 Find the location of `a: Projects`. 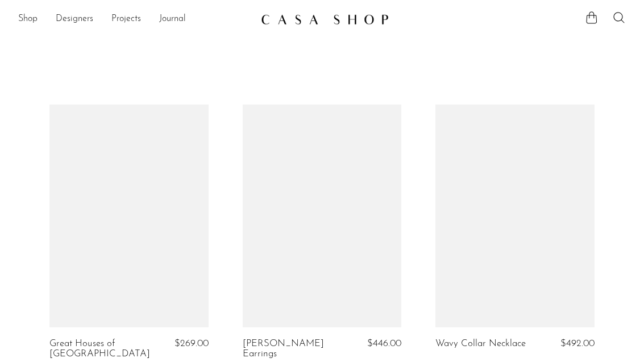

a: Projects is located at coordinates (126, 19).